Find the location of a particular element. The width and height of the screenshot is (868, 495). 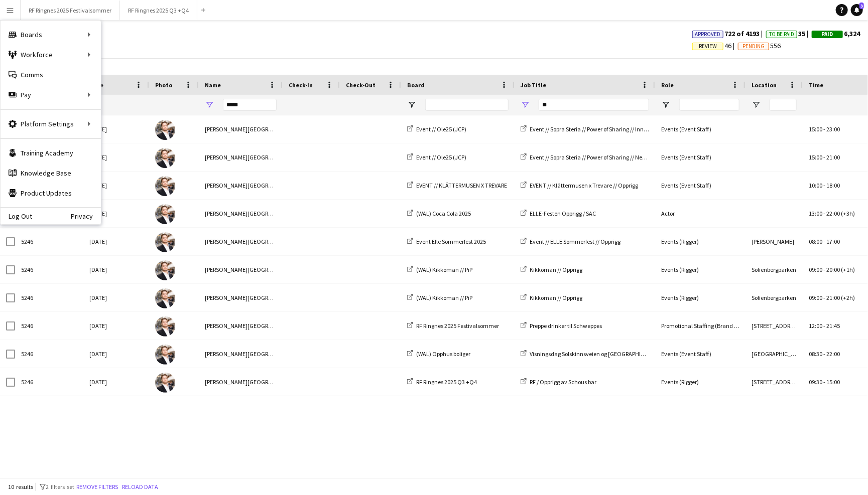

span: Preppe drinker til Schweppes is located at coordinates (566, 325).